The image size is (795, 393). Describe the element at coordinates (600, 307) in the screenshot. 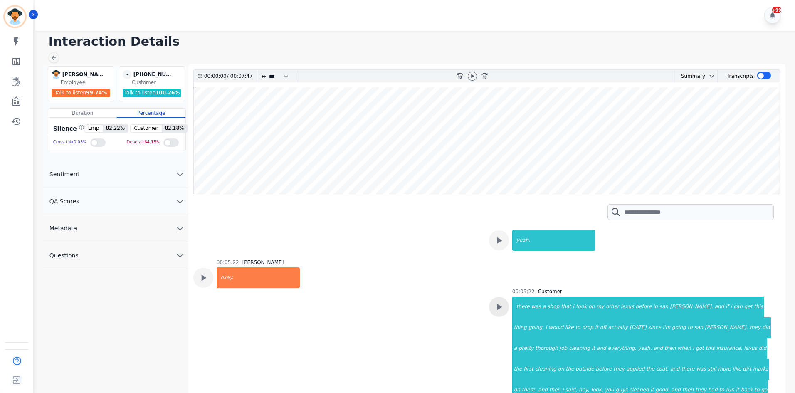

I see `div: my` at that location.